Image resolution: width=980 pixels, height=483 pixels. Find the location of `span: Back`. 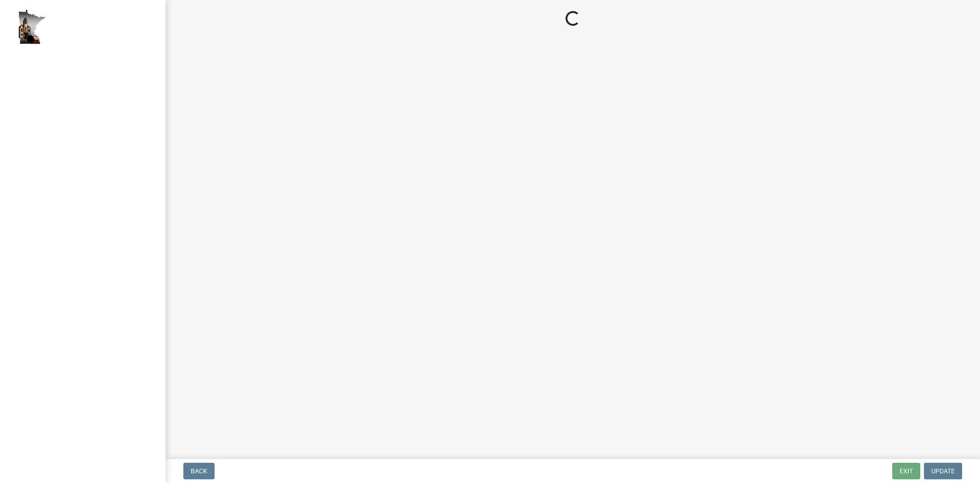

span: Back is located at coordinates (199, 471).